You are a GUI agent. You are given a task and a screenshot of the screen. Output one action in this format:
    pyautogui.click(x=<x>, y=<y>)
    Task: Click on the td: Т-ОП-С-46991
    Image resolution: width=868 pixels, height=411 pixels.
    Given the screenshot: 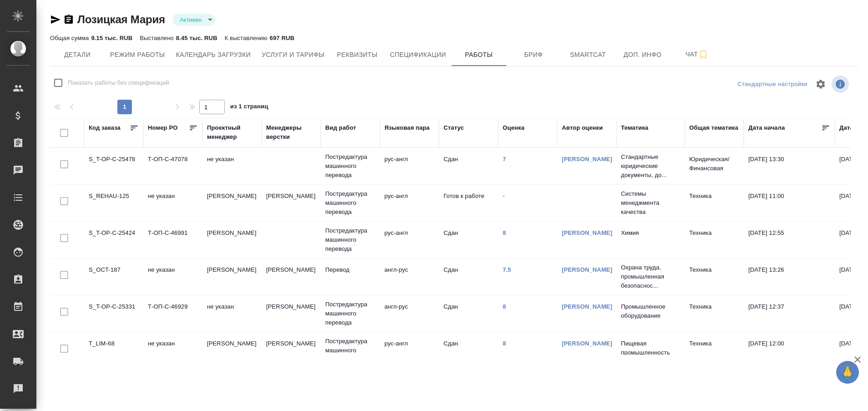 What is the action you would take?
    pyautogui.click(x=173, y=240)
    